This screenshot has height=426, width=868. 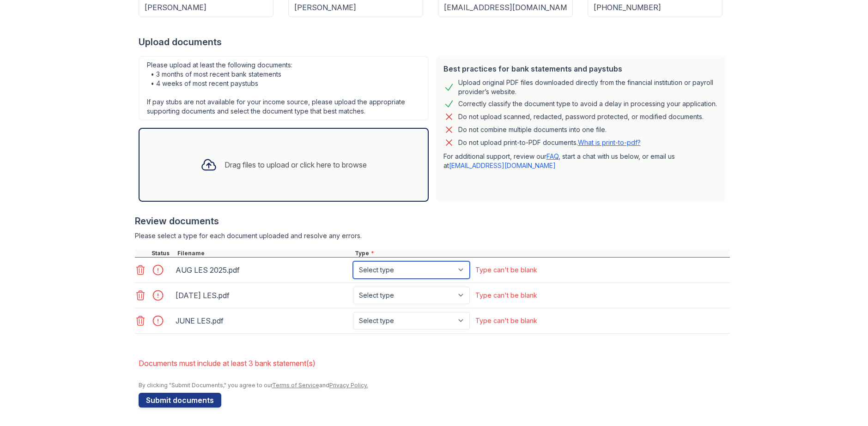 I want to click on div: Drag files to upload or click here to browse, so click(x=296, y=165).